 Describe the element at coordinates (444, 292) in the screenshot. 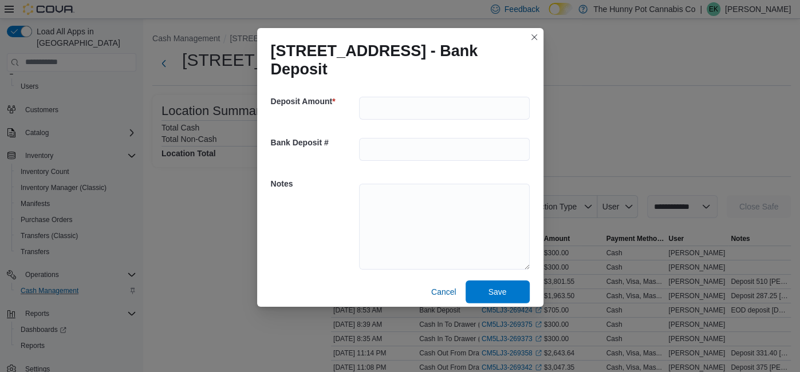

I see `button: Cancel` at that location.